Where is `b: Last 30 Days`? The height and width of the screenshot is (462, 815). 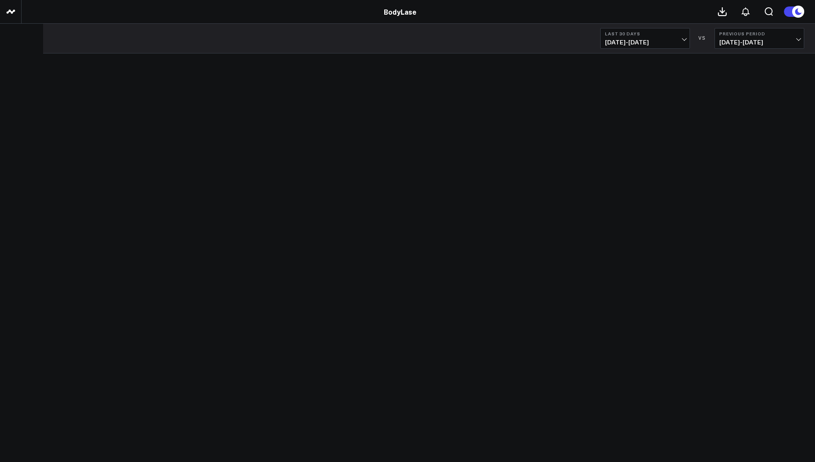
b: Last 30 Days is located at coordinates (645, 34).